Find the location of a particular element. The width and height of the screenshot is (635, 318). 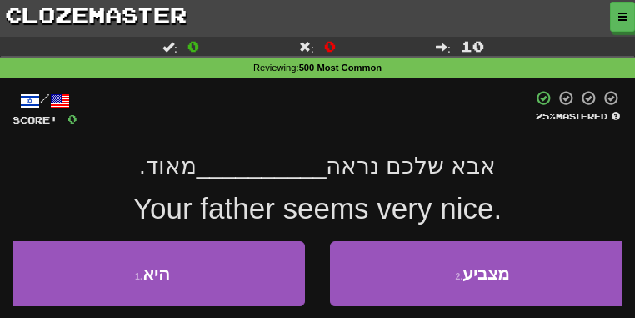

strong: 500 Most Common is located at coordinates (340, 68).